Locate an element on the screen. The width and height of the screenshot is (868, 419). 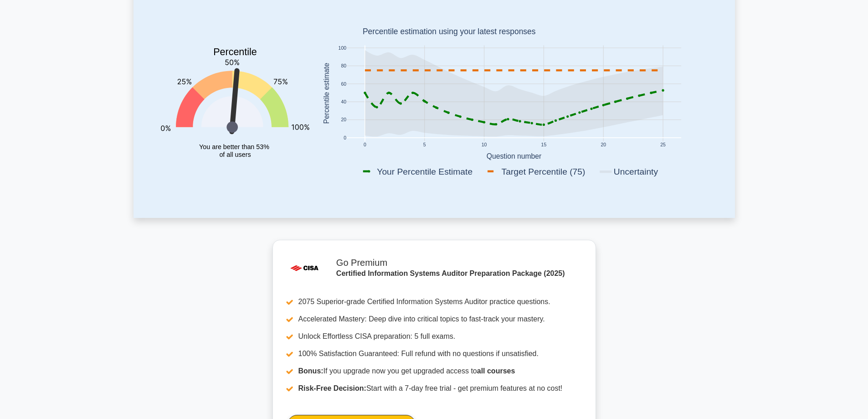
text: Percentile estimate is located at coordinates (326, 94).